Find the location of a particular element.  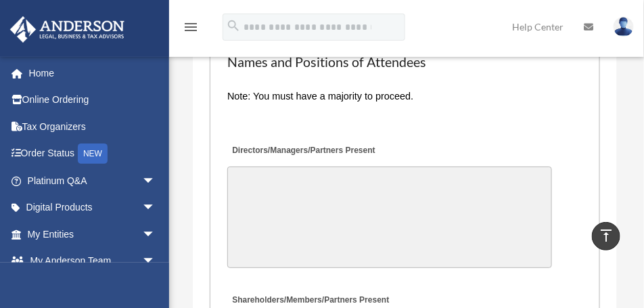

i: menu is located at coordinates (190, 27).